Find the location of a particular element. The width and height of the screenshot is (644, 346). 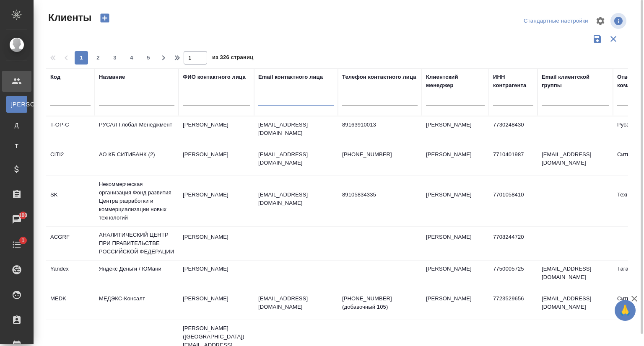

td: 7701058410 is located at coordinates (513, 201).